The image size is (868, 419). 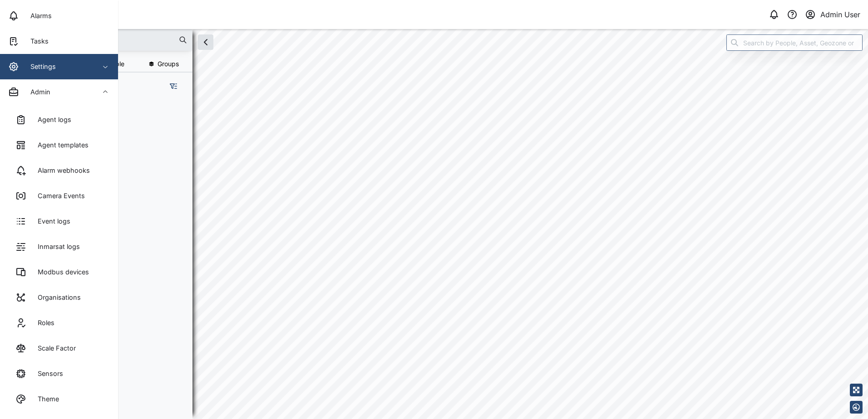 What do you see at coordinates (39, 67) in the screenshot?
I see `div: Settings` at bounding box center [39, 67].